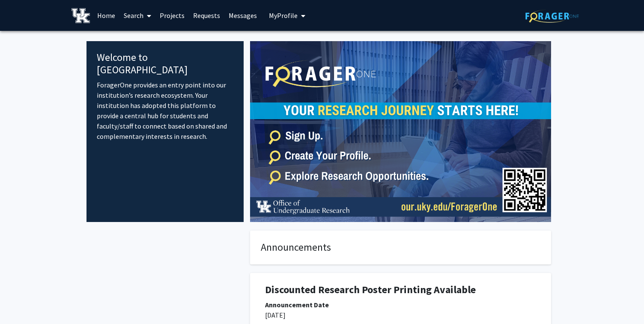  What do you see at coordinates (401, 305) in the screenshot?
I see `div: Announcement Date` at bounding box center [401, 305].